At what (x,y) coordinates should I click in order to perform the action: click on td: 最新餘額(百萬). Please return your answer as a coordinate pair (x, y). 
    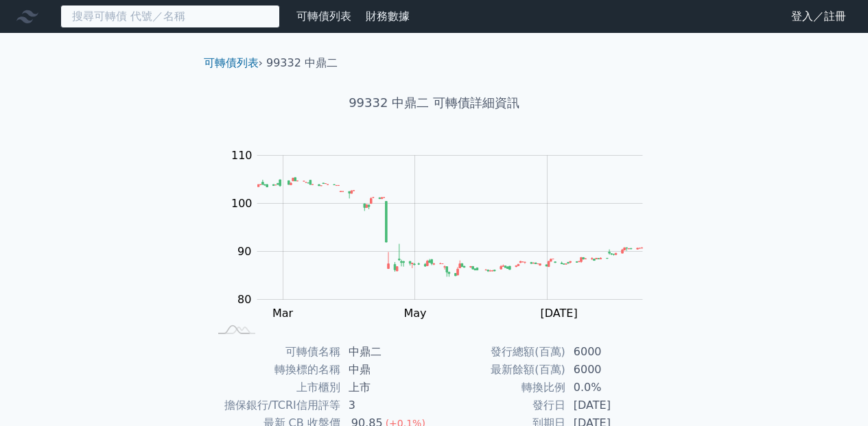
    Looking at the image, I should click on (500, 370).